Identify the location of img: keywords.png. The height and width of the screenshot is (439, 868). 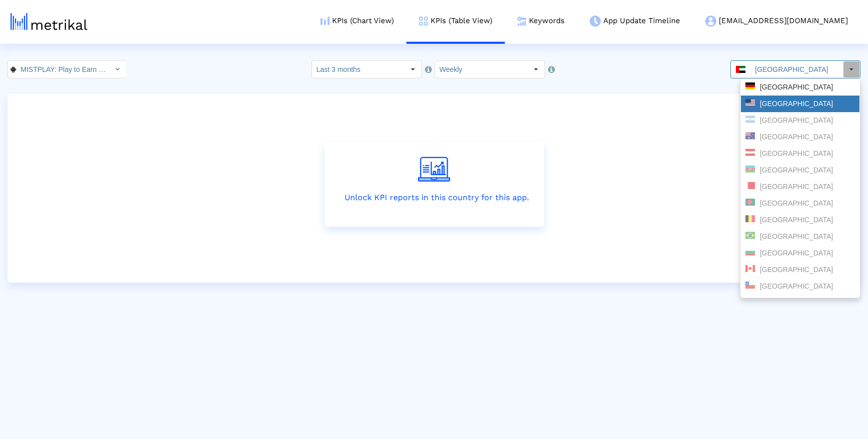
(522, 21).